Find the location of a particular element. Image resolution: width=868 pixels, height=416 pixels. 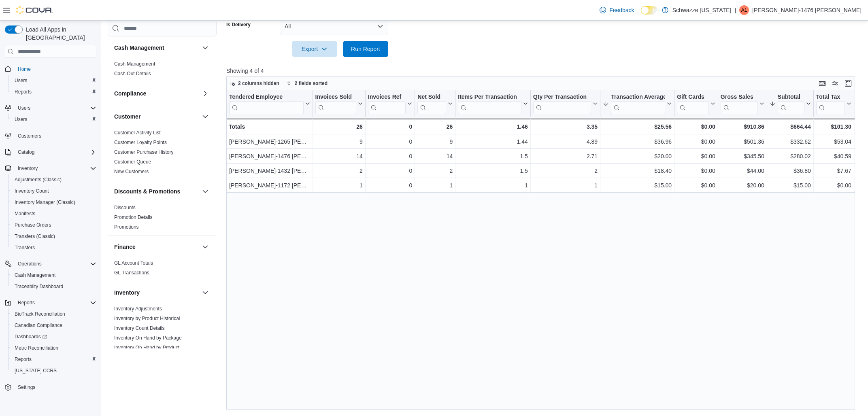

div: 1 is located at coordinates (493, 185).